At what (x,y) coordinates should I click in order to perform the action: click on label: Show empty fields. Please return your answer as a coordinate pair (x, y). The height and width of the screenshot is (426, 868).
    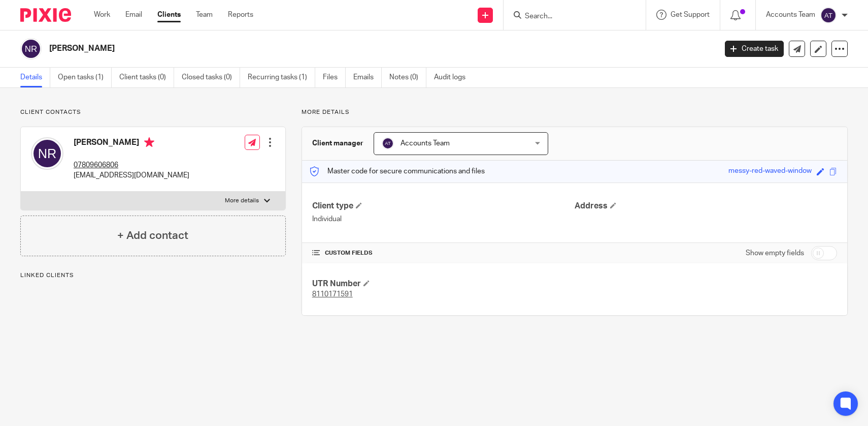
    Looking at the image, I should click on (775, 253).